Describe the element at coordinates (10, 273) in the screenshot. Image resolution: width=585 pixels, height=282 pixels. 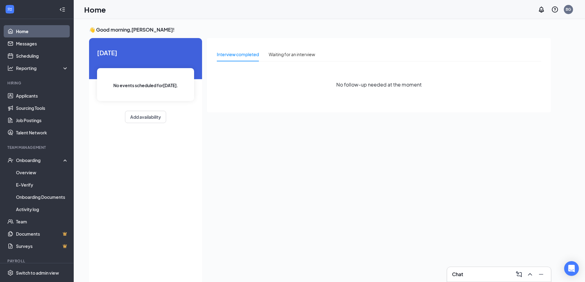
I see `svg: Settings` at that location.